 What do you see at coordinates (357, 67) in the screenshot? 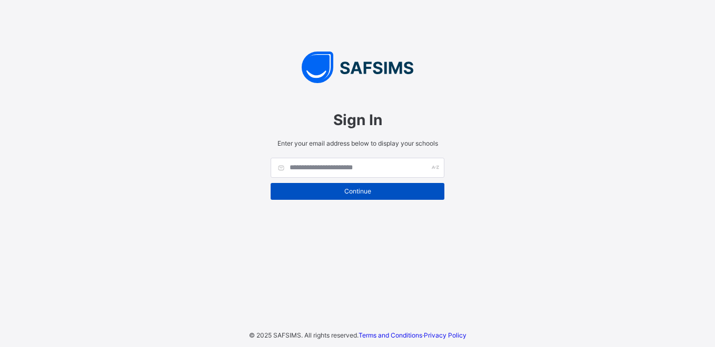
I see `img: SAFSIMS Logo` at bounding box center [357, 67].